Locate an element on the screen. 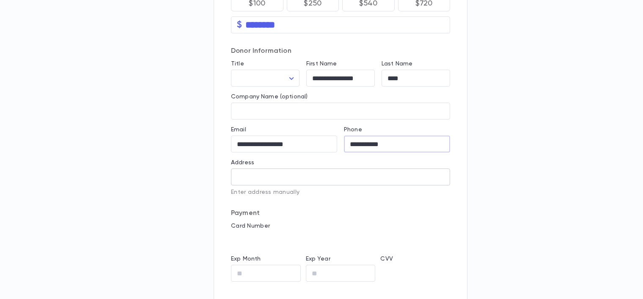 The width and height of the screenshot is (643, 299). p: Card Number is located at coordinates (340, 226).